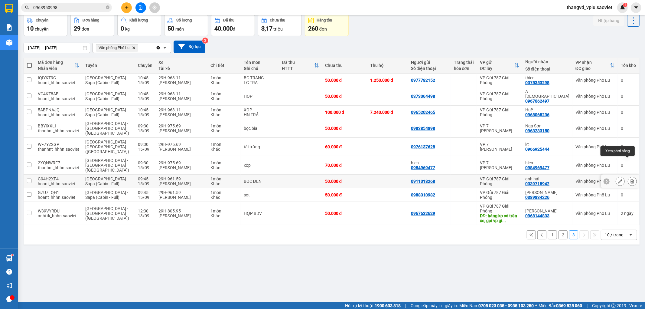 This screenshot has width=645, height=309. I want to click on div: Nhân viên, so click(56, 68).